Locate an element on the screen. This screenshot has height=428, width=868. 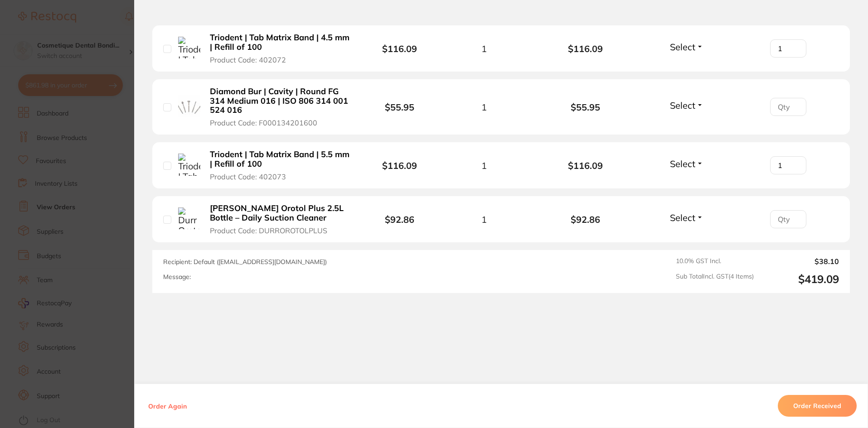
b: Diamond Bur | Cavity | Round FG 314 Medium 016 | ISO 806 314 001 524 016 is located at coordinates (280, 101).